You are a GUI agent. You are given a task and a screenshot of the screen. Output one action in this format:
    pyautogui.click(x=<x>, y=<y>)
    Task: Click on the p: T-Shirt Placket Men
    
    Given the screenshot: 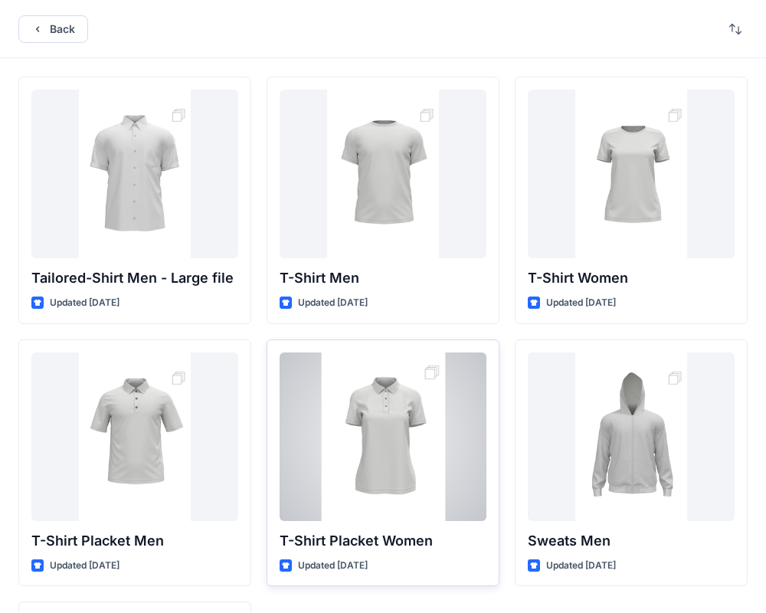 What is the action you would take?
    pyautogui.click(x=135, y=541)
    